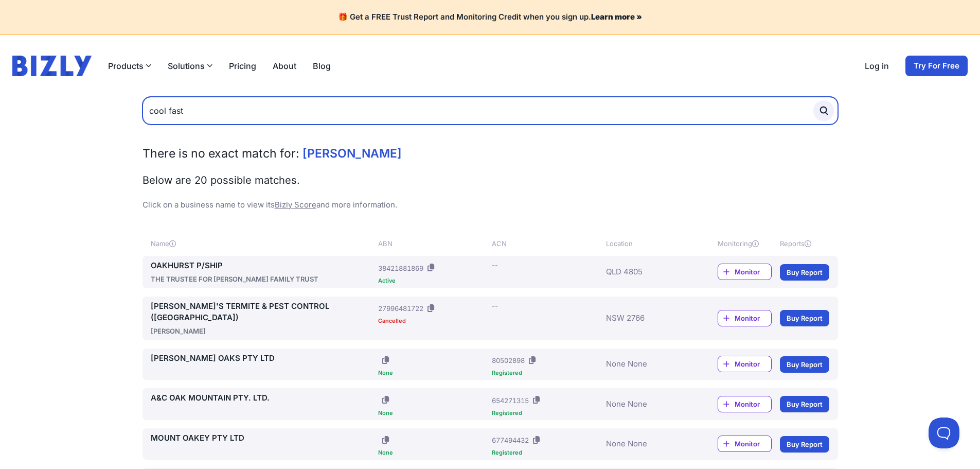 The image size is (980, 469). What do you see at coordinates (647, 272) in the screenshot?
I see `div: QLD 4805` at bounding box center [647, 272].